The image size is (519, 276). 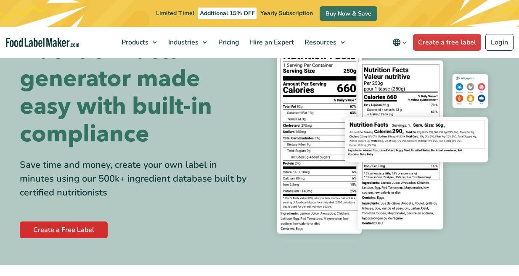 What do you see at coordinates (136, 179) in the screenshot?
I see `div: Save time and money, create your own label in minutes using our 500k+ ingredient database built b...` at bounding box center [136, 179].